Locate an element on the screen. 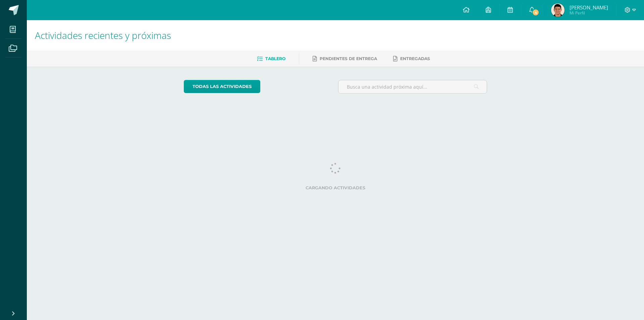 The height and width of the screenshot is (320, 644). span: Entregadas is located at coordinates (415, 58).